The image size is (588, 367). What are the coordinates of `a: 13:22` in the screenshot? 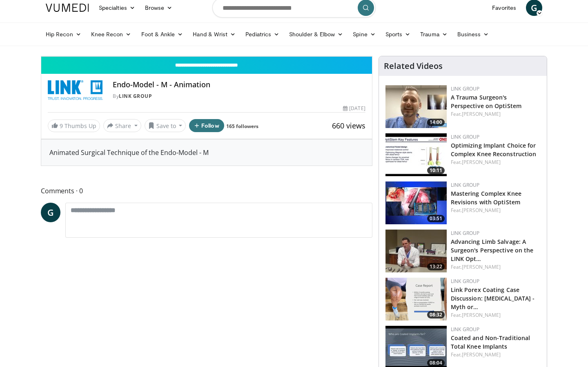 It's located at (416, 251).